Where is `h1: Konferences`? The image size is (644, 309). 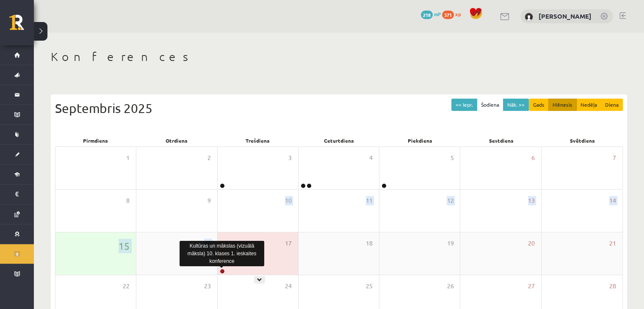 h1: Konferences is located at coordinates (339, 57).